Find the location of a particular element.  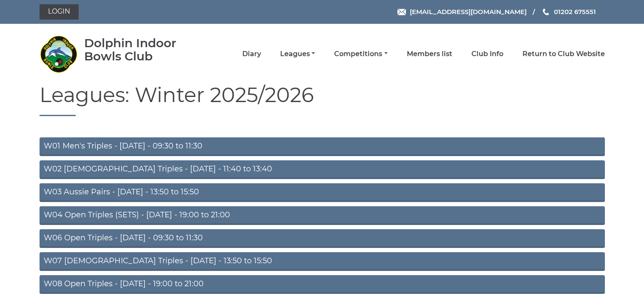

img: Dolphin Indoor Bowls Club is located at coordinates (59, 54).